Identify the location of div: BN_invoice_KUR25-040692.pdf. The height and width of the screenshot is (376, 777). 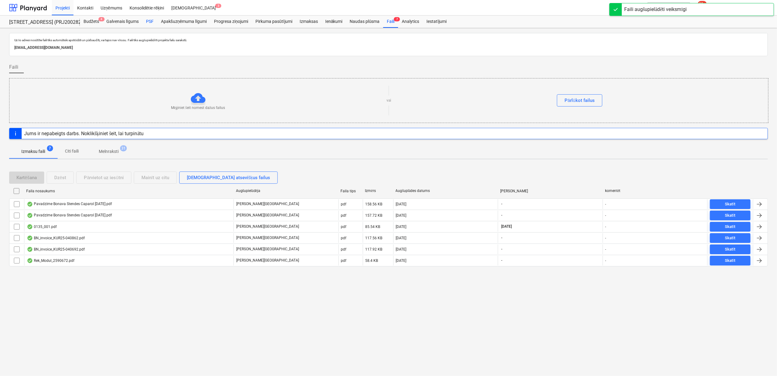
(56, 249).